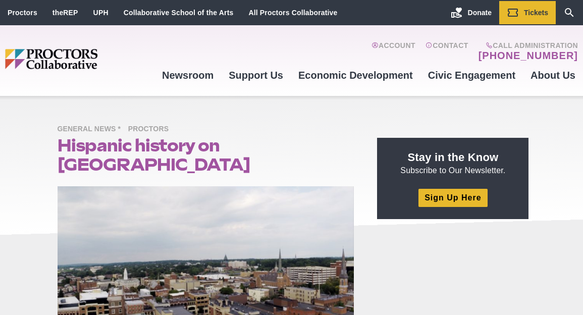 Image resolution: width=583 pixels, height=315 pixels. I want to click on span: Donate, so click(479, 13).